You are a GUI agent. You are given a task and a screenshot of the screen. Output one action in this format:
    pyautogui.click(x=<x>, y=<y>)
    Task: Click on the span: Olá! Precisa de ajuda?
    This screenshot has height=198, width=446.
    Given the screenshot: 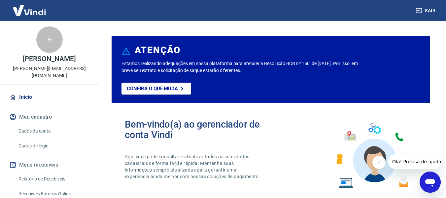 What is the action you would take?
    pyautogui.click(x=30, y=7)
    